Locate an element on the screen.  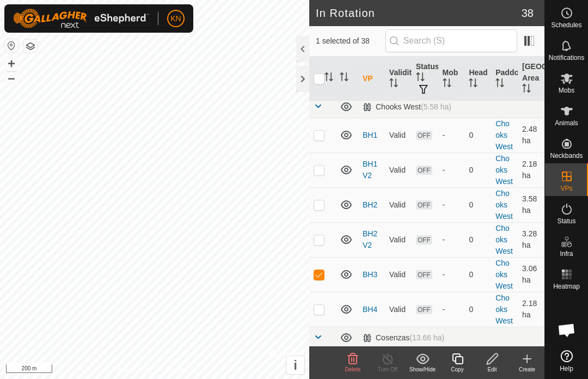
span: Infra is located at coordinates (566, 254).